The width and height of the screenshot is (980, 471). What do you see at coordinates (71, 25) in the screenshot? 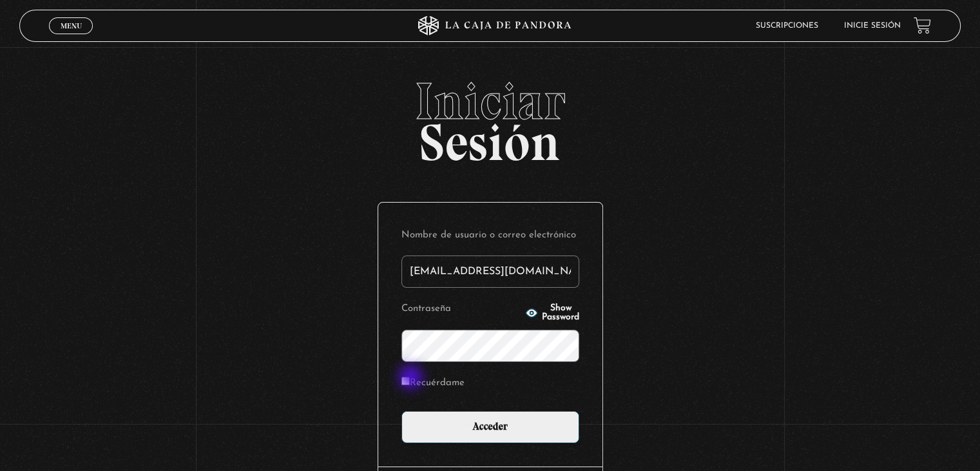
I see `span: Menu` at bounding box center [71, 25].